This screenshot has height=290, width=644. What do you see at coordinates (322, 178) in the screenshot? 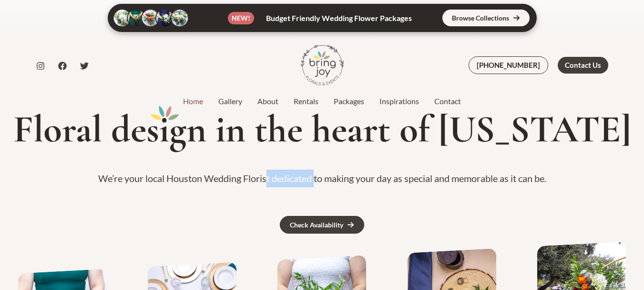
I see `p: We’re your local Houston Wedding Florist dedicated to making your day as special and memorable as...` at bounding box center [322, 178].